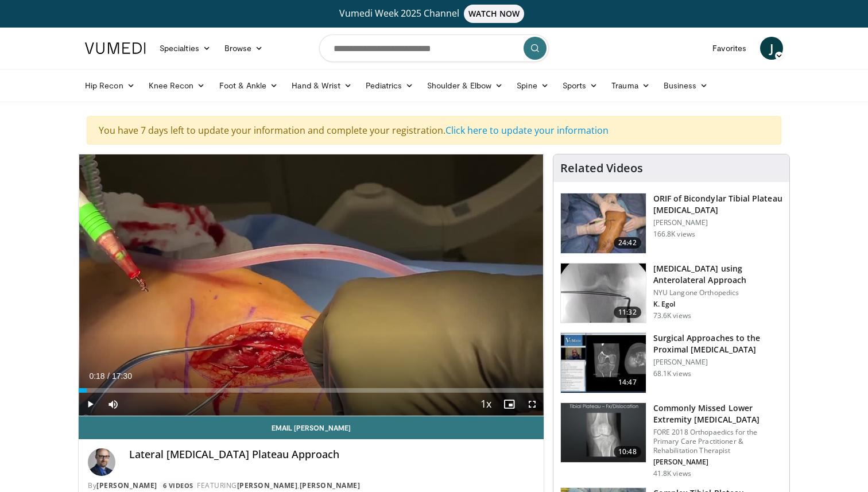 The width and height of the screenshot is (868, 492). I want to click on div: Progress Bar, so click(311, 391).